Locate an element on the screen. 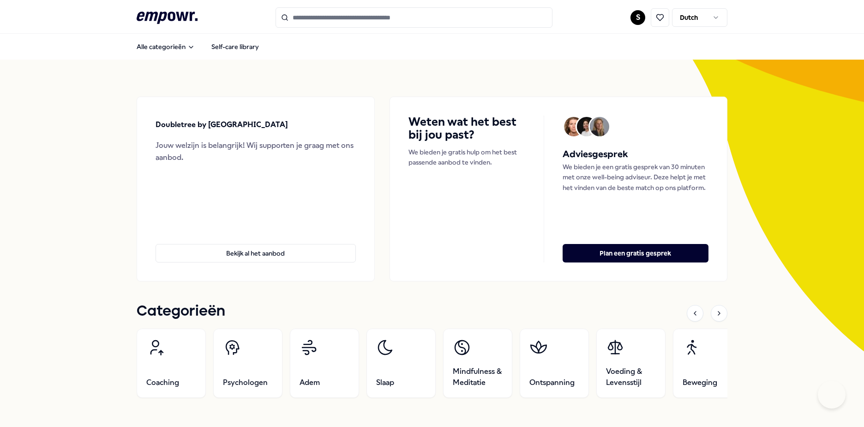 The height and width of the screenshot is (427, 864). div: Jouw welzijn is belangrijk! Wij supporten je graag met ons aanbod. is located at coordinates (256, 151).